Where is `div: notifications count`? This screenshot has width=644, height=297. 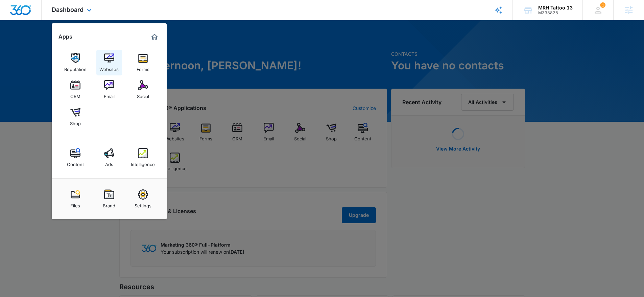 div: notifications count is located at coordinates (603, 5).